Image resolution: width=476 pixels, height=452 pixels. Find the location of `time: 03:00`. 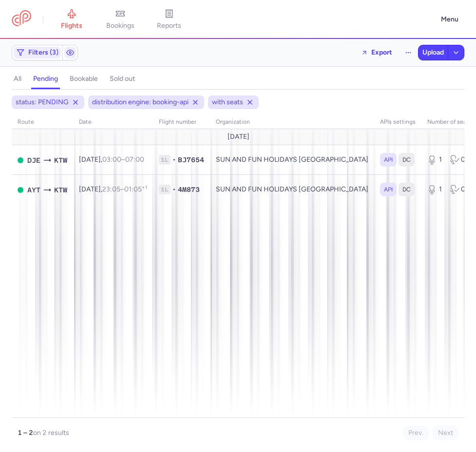

time: 03:00 is located at coordinates (112, 159).